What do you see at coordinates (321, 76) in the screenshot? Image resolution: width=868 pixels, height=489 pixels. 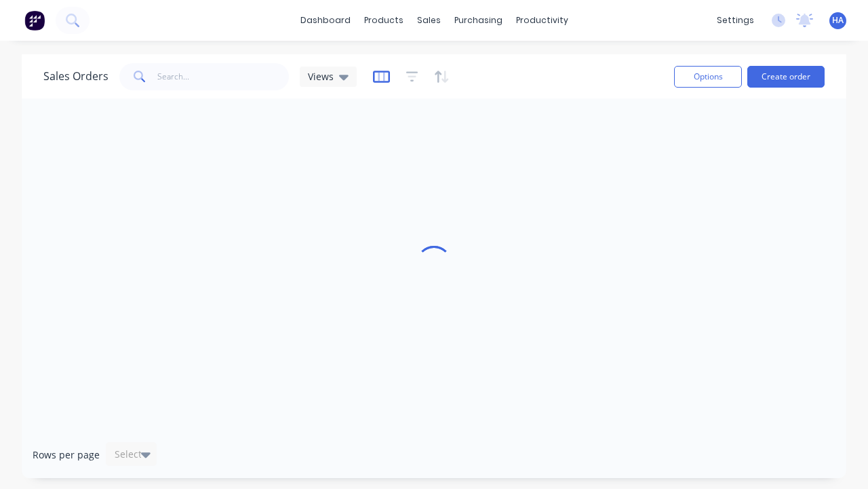 I see `span: Views` at bounding box center [321, 76].